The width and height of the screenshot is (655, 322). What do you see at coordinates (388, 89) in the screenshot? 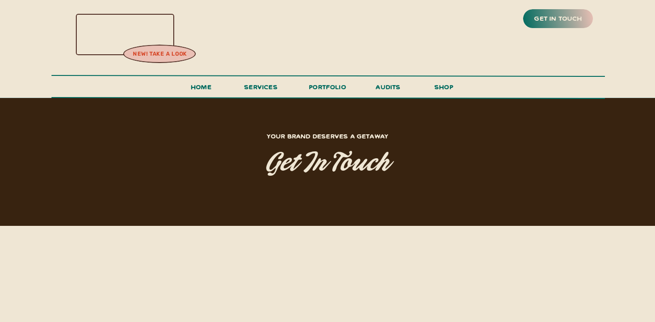
I see `h3: audits` at bounding box center [388, 89].